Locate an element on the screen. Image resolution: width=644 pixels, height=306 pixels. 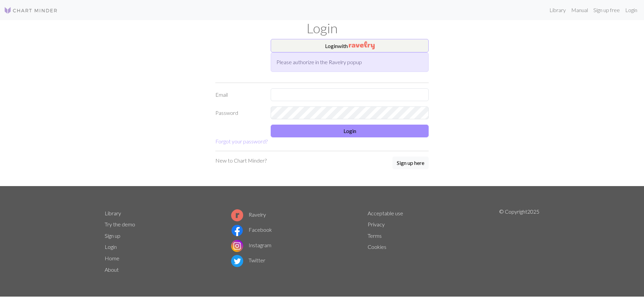
img: Logo is located at coordinates (31, 10).